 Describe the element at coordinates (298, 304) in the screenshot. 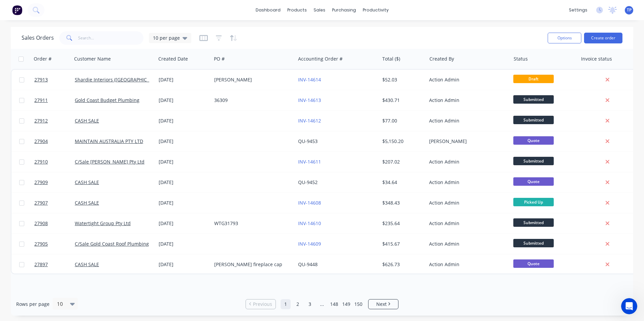

I see `a: Page 2` at that location.